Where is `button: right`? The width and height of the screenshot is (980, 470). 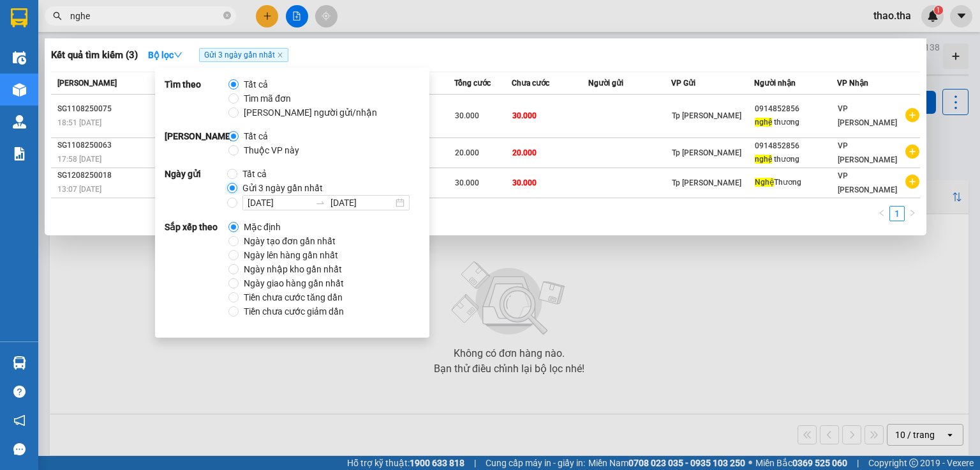 button: right is located at coordinates (912, 214).